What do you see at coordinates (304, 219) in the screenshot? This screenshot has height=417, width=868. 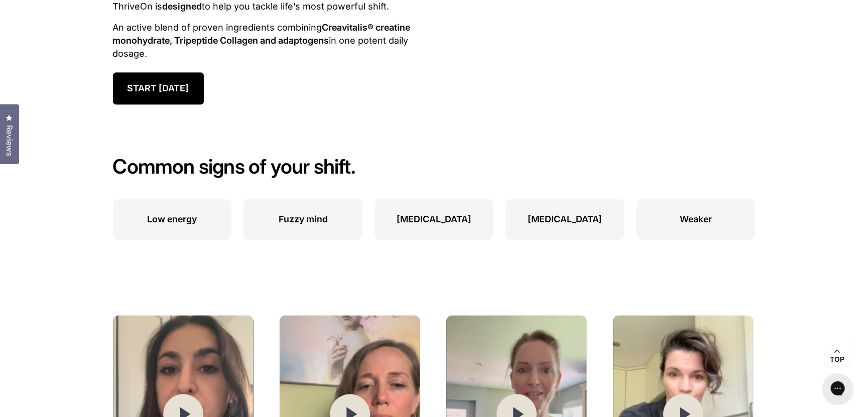 I see `p: Fuzzy mind` at bounding box center [304, 219].